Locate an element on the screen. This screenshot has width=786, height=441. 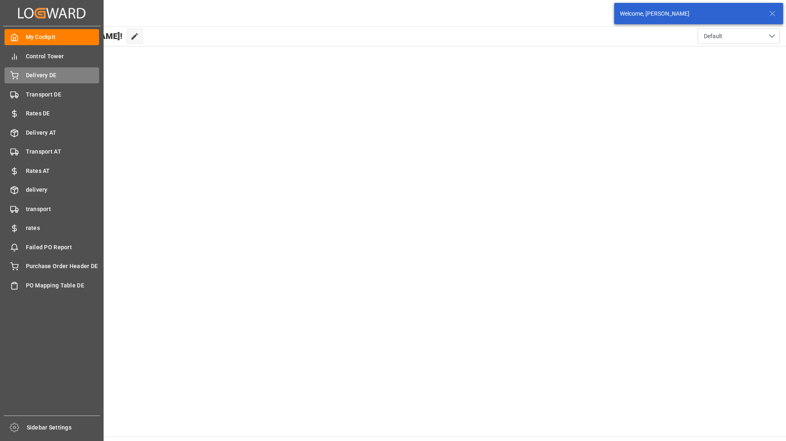
span: Transport AT is located at coordinates (62, 152).